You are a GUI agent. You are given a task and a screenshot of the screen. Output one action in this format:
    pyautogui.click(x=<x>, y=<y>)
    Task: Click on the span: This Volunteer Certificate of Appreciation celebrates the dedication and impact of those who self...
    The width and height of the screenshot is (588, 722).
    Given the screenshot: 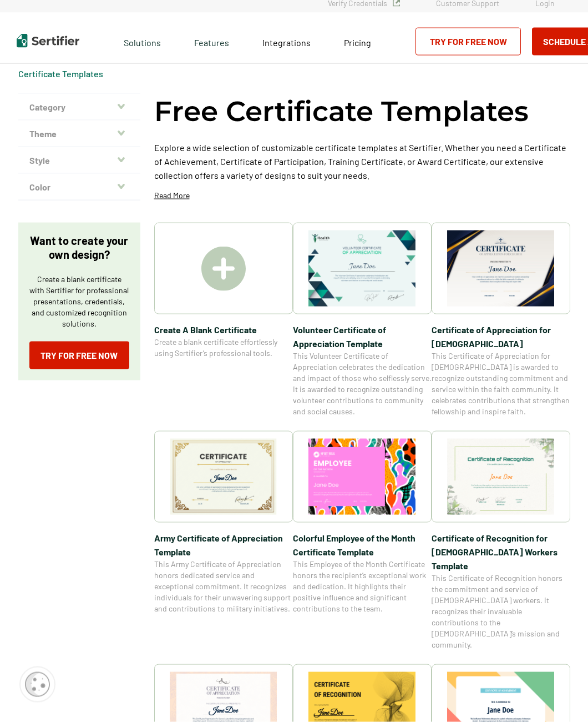 What is the action you would take?
    pyautogui.click(x=363, y=384)
    